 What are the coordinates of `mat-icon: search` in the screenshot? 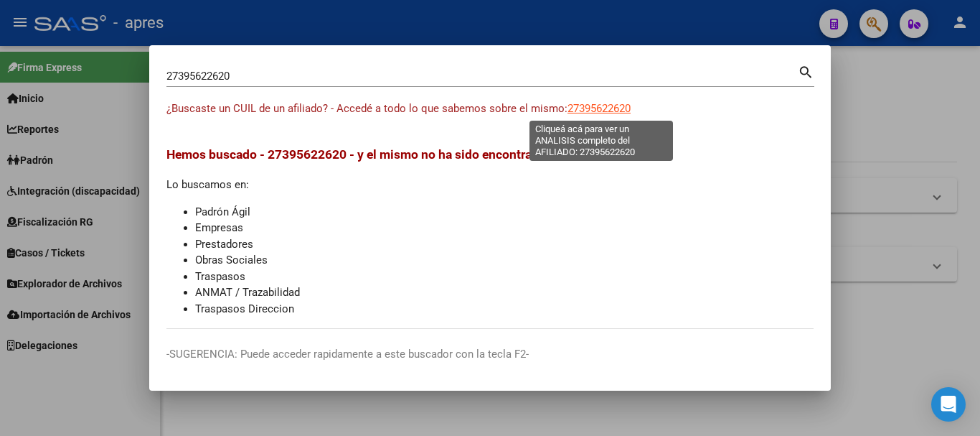 It's located at (806, 71).